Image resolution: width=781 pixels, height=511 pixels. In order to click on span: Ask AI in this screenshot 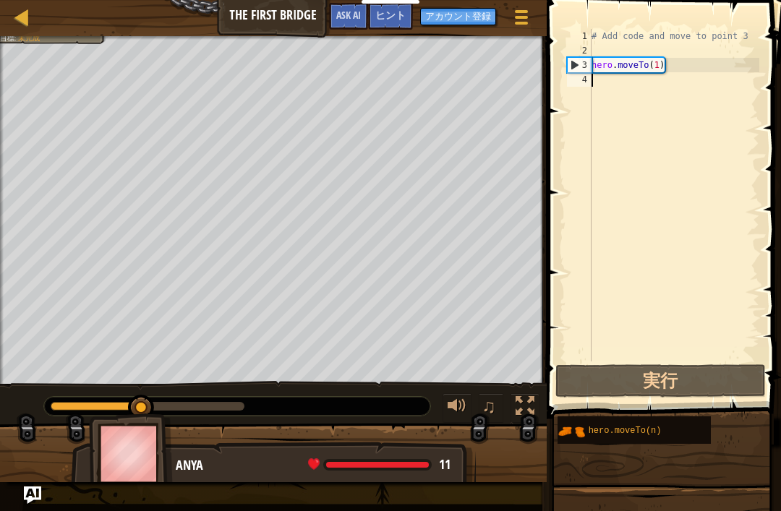, I will do `click(349, 14)`.